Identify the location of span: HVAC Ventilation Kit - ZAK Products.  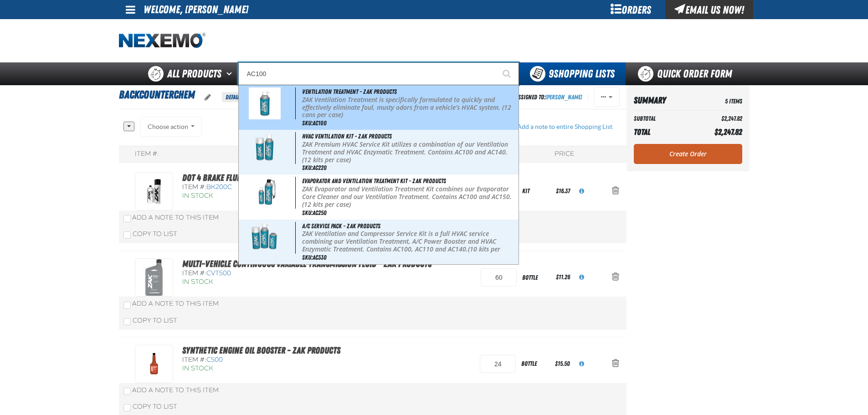
(346, 136).